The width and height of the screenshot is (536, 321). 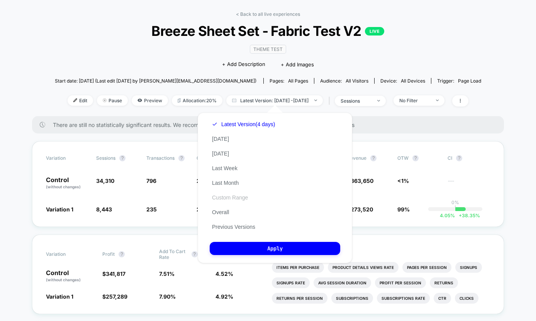 I want to click on span: 4.92 %, so click(x=224, y=297).